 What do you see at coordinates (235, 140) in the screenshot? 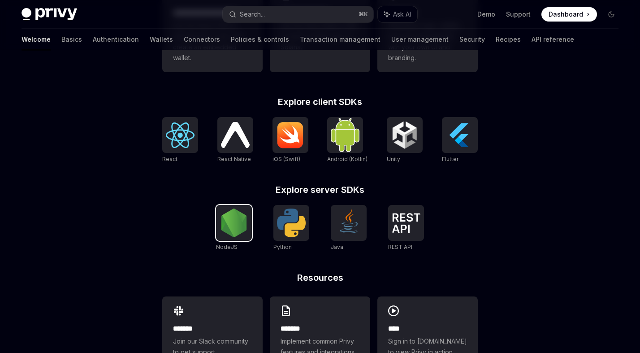
I see `a: React NativeReact Native` at bounding box center [235, 140].